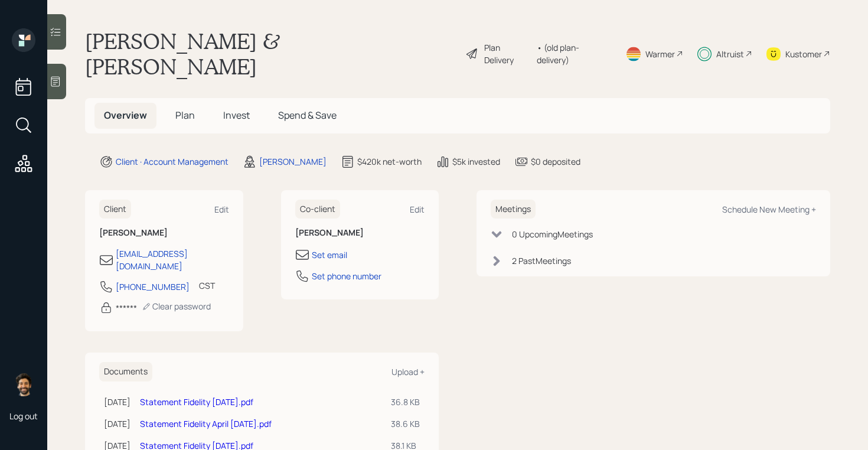 The image size is (868, 450). What do you see at coordinates (125, 116) in the screenshot?
I see `span: Overview` at bounding box center [125, 116].